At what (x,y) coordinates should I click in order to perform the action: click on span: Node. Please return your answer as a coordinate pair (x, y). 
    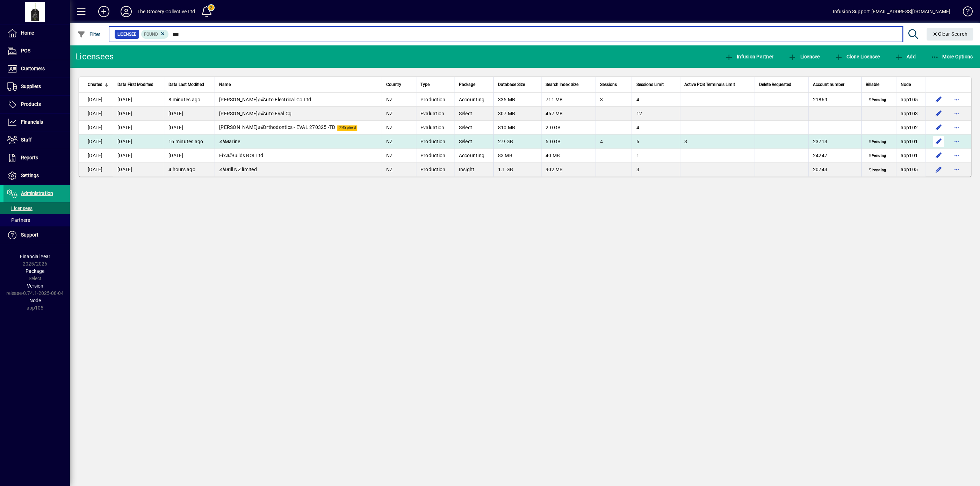
    Looking at the image, I should click on (905, 84).